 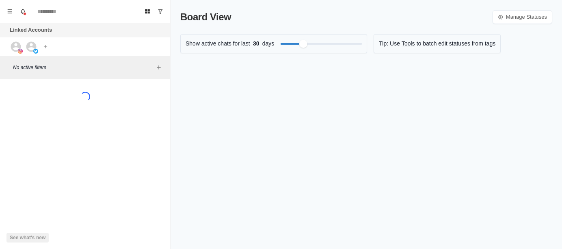 I want to click on p: to batch edit statuses from tags, so click(x=456, y=43).